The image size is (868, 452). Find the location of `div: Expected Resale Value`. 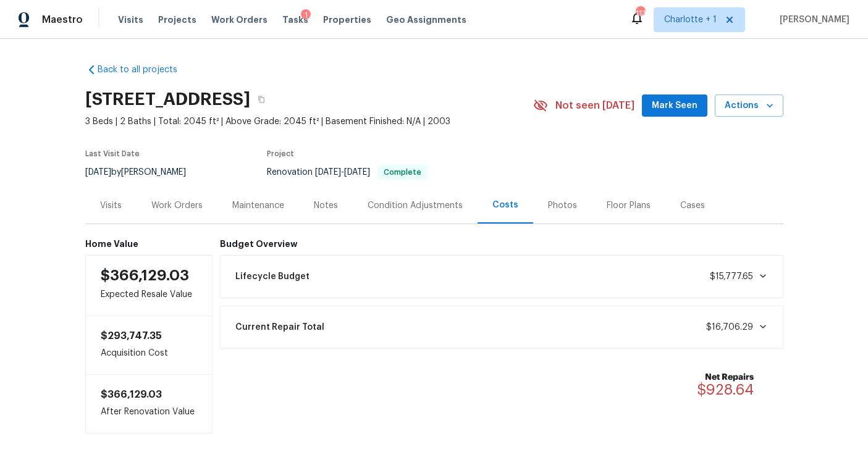

div: Expected Resale Value is located at coordinates (149, 285).